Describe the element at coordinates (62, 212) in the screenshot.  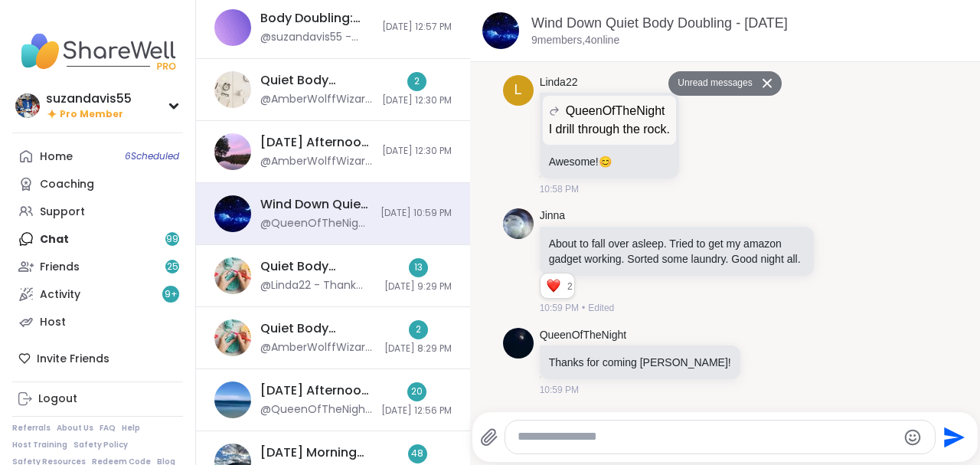
I see `div: Support` at that location.